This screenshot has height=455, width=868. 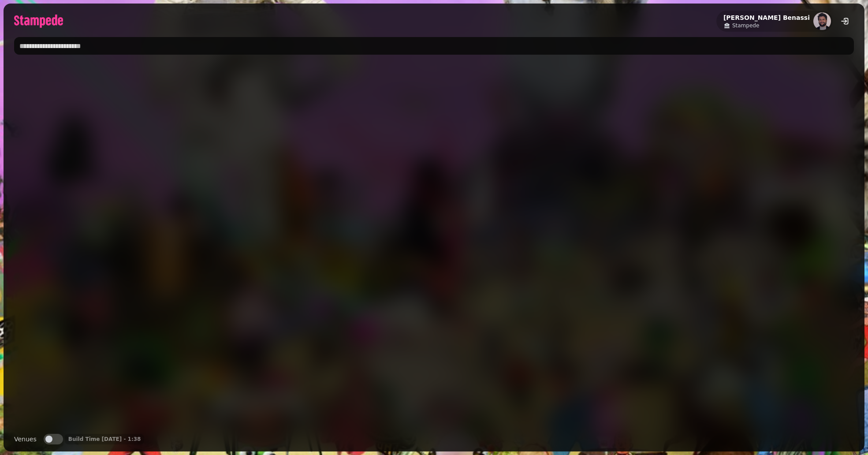 I want to click on button: logout, so click(x=845, y=21).